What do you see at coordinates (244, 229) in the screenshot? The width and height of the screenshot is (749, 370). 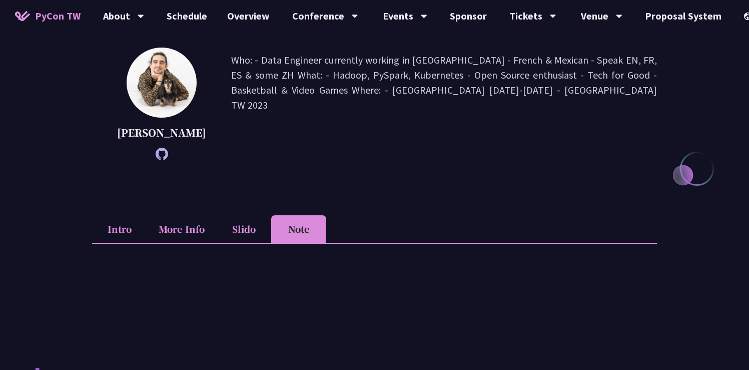 I see `li: Slido` at bounding box center [244, 229].